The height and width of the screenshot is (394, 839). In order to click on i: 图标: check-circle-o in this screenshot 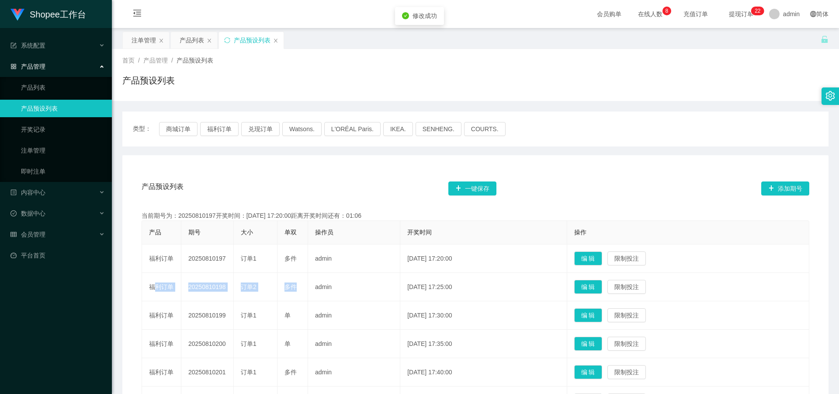, I will do `click(14, 213)`.